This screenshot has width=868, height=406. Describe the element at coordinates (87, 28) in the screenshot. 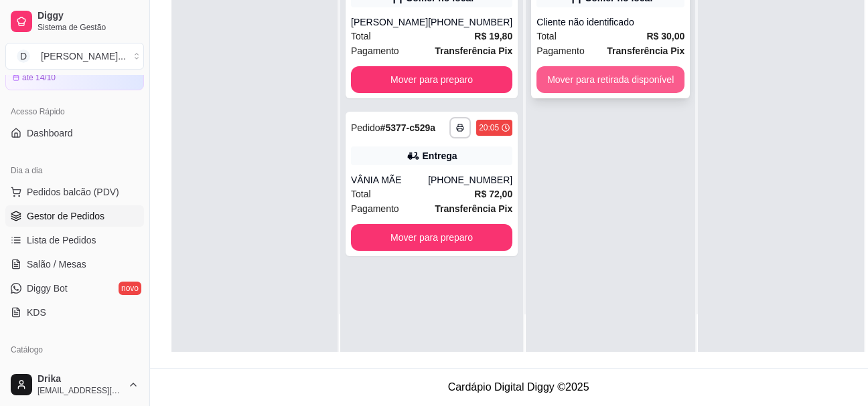

I see `span: Sistema de Gestão` at that location.